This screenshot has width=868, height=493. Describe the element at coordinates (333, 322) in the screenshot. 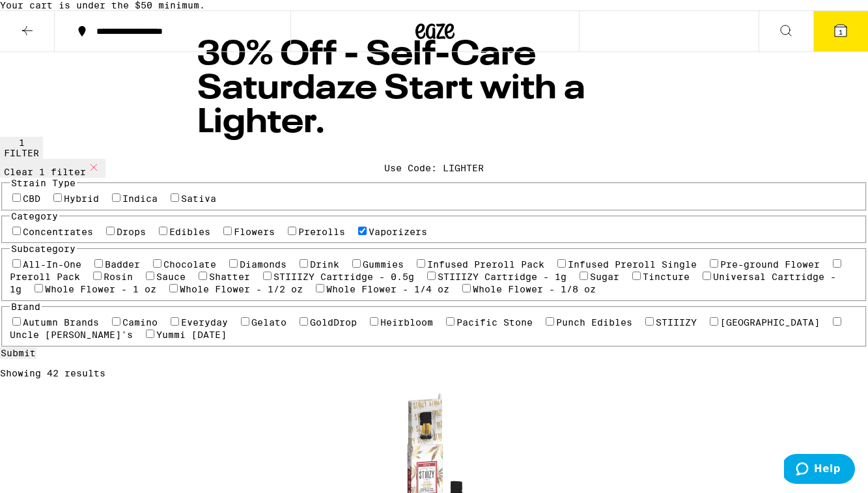

I see `label: GoldDrop` at that location.